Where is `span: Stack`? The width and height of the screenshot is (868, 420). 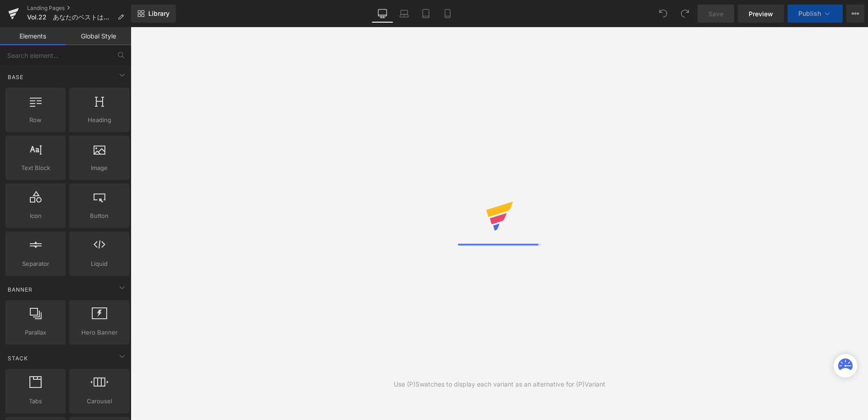
span: Stack is located at coordinates (18, 358).